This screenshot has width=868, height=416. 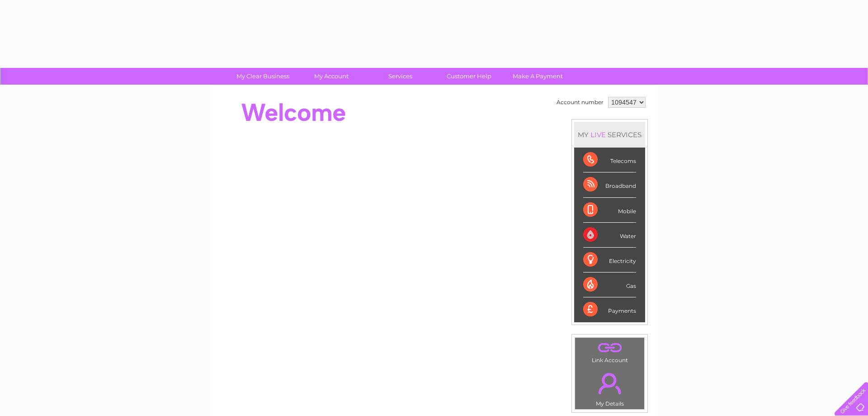 I want to click on div: Water, so click(x=609, y=235).